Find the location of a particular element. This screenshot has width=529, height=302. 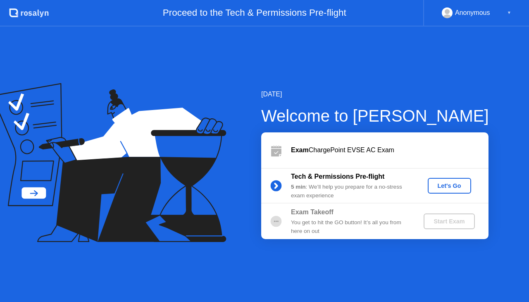

div: Start Exam is located at coordinates (449, 221).